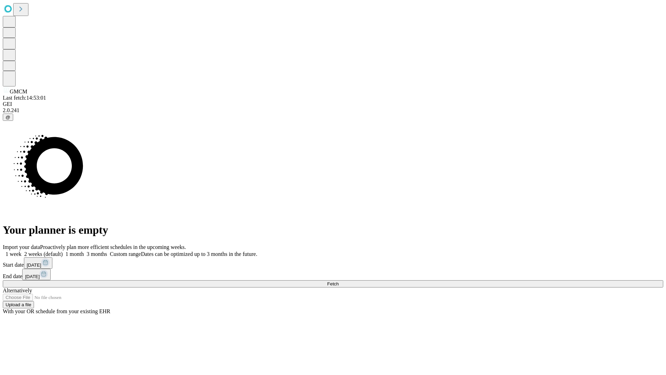 The width and height of the screenshot is (666, 375). I want to click on div: 2.0.241, so click(333, 110).